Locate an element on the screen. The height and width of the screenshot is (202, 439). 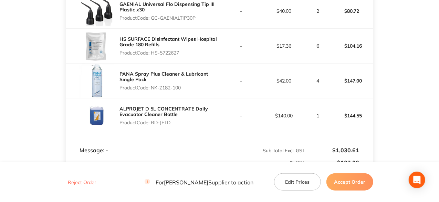
p: $147.00 is located at coordinates (352, 81).